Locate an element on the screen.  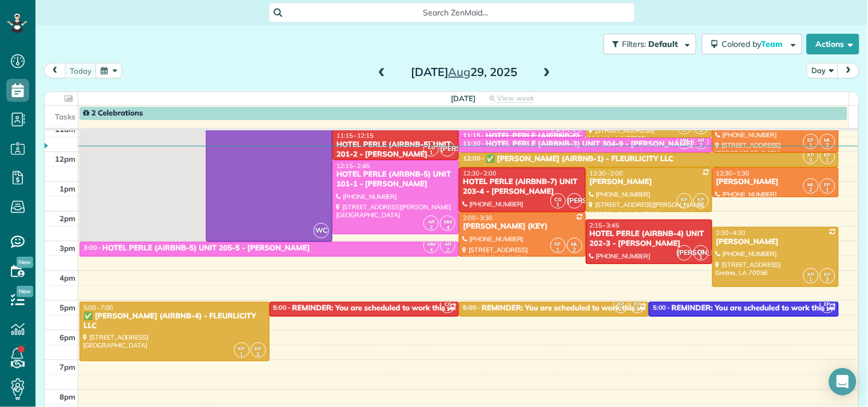
button: Filters: Default is located at coordinates (650, 44).